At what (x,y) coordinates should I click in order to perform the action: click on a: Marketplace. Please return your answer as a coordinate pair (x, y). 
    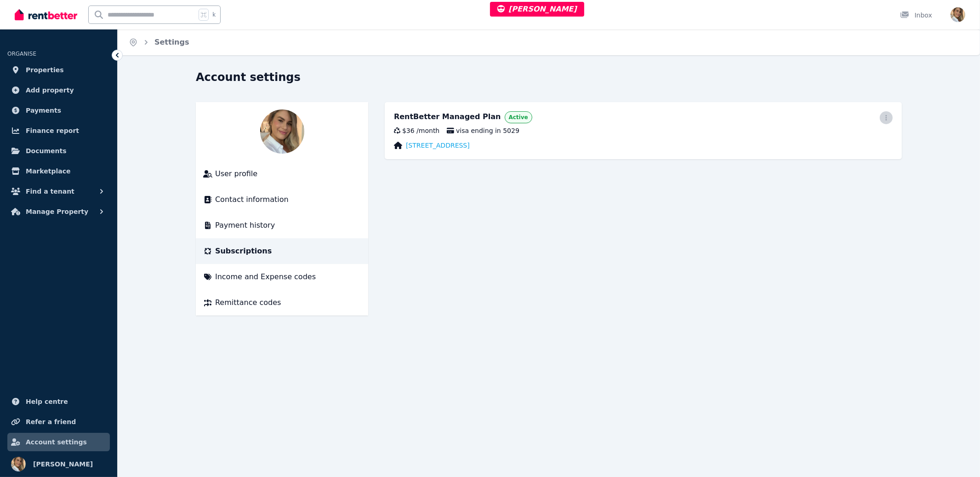
    Looking at the image, I should click on (59, 171).